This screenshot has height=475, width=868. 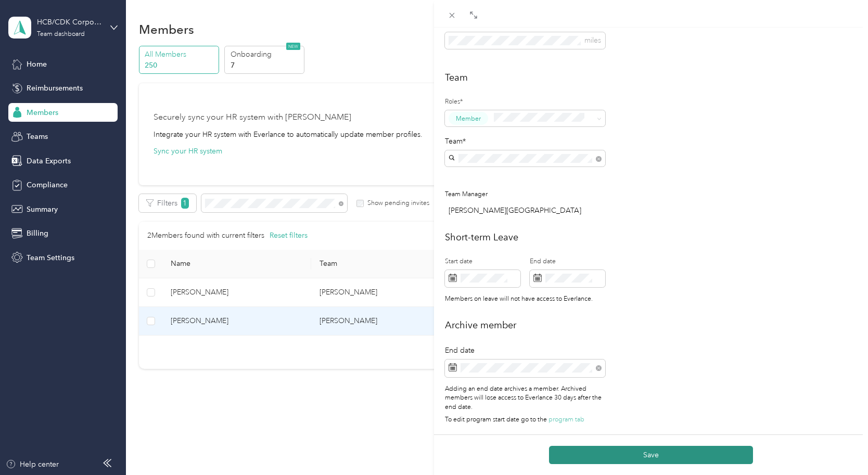 What do you see at coordinates (525, 350) in the screenshot?
I see `div: End date` at bounding box center [525, 350].